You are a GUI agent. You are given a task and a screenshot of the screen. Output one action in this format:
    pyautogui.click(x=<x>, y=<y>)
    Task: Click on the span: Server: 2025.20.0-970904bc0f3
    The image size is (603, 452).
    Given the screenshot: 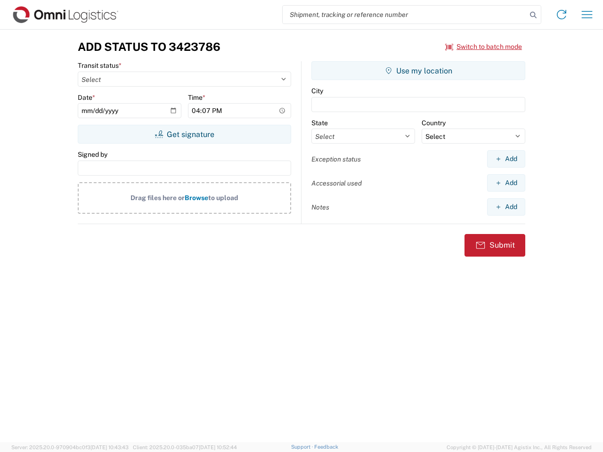 What is the action you would take?
    pyautogui.click(x=70, y=447)
    